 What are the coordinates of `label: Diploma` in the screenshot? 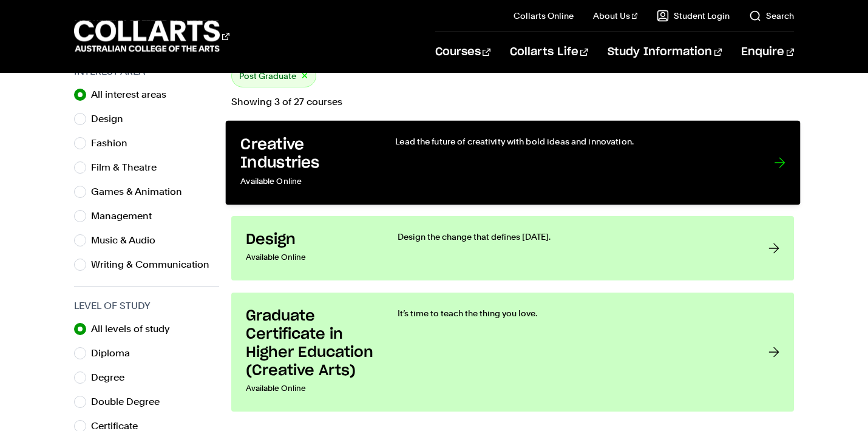 It's located at (116, 353).